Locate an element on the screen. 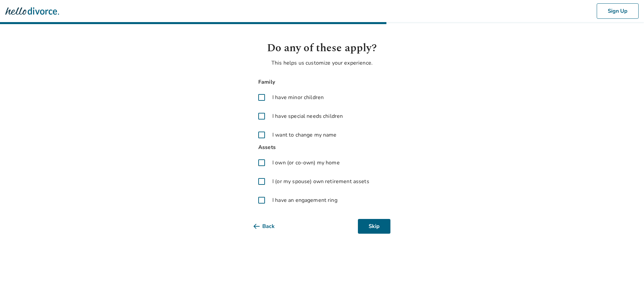 This screenshot has height=305, width=644. span: I have an engagement ring is located at coordinates (305, 200).